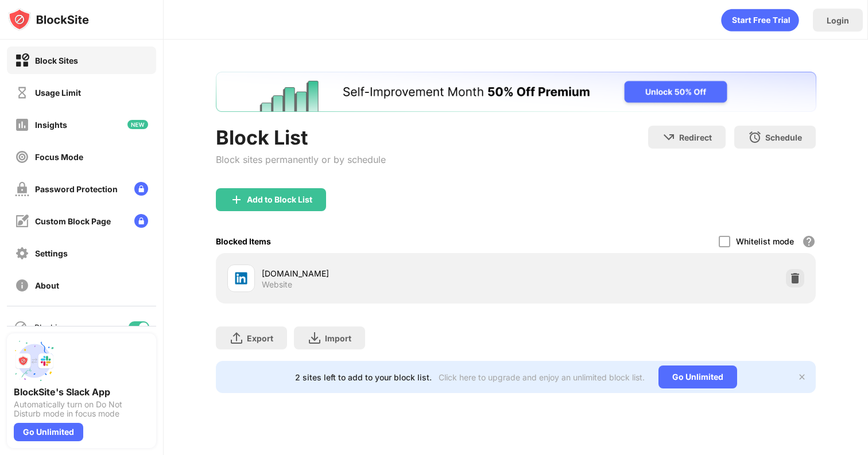 This screenshot has width=868, height=455. I want to click on img: settings-off.svg, so click(22, 253).